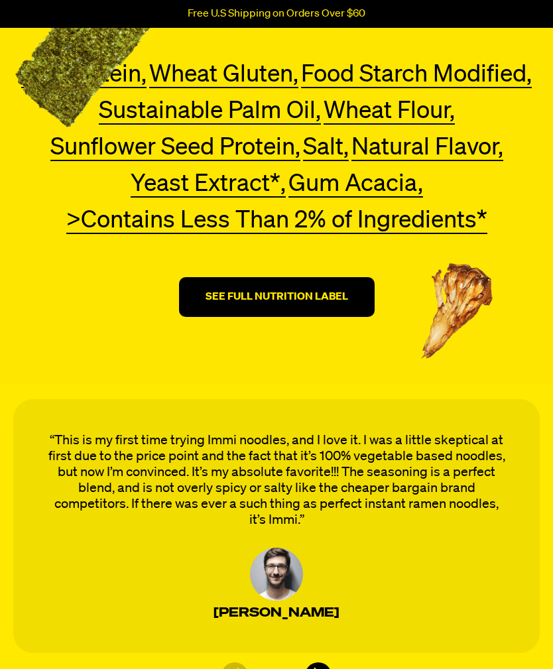 The height and width of the screenshot is (669, 553). I want to click on strong: SEE FULL NUTRITION LABEL, so click(277, 298).